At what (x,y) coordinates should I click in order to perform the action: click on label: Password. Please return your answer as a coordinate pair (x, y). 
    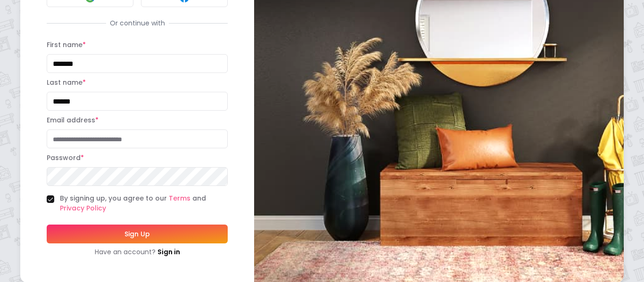
    Looking at the image, I should click on (65, 158).